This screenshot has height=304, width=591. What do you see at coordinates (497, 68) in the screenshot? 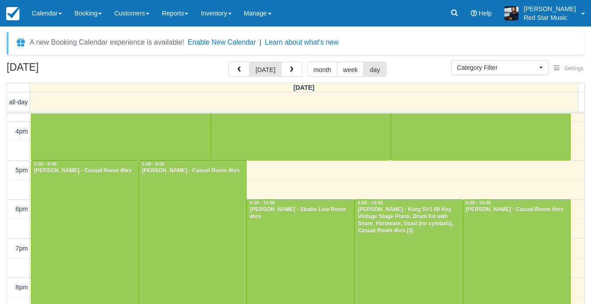
I see `span: Category Filter` at bounding box center [497, 68].